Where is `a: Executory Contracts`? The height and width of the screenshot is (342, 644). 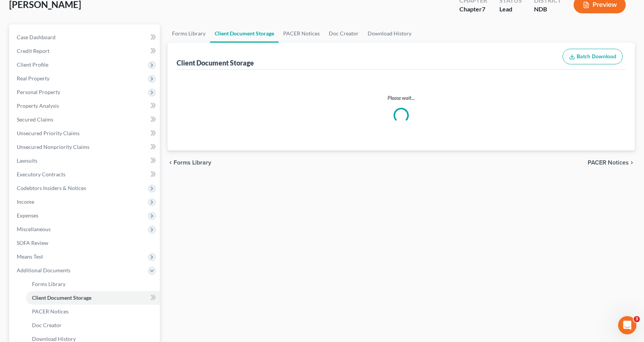 a: Executory Contracts is located at coordinates (85, 174).